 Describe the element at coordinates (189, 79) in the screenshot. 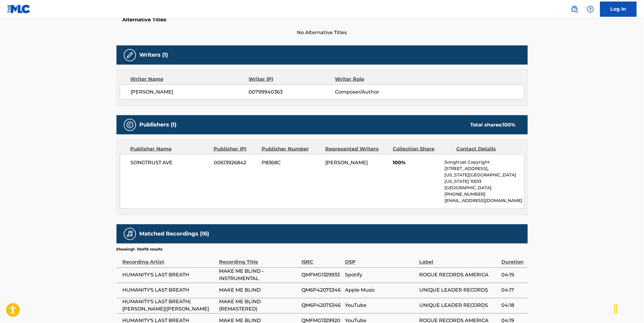

I see `div: Writer Name` at that location.